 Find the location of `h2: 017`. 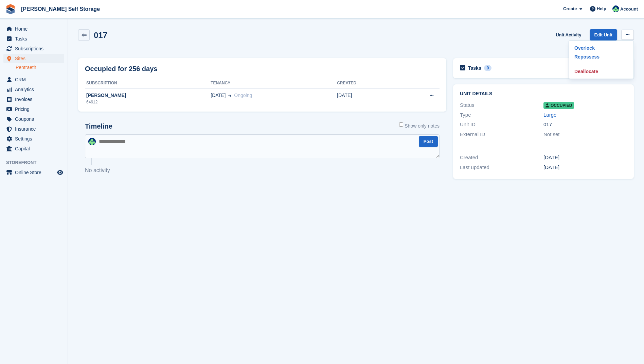

h2: 017 is located at coordinates (100, 35).